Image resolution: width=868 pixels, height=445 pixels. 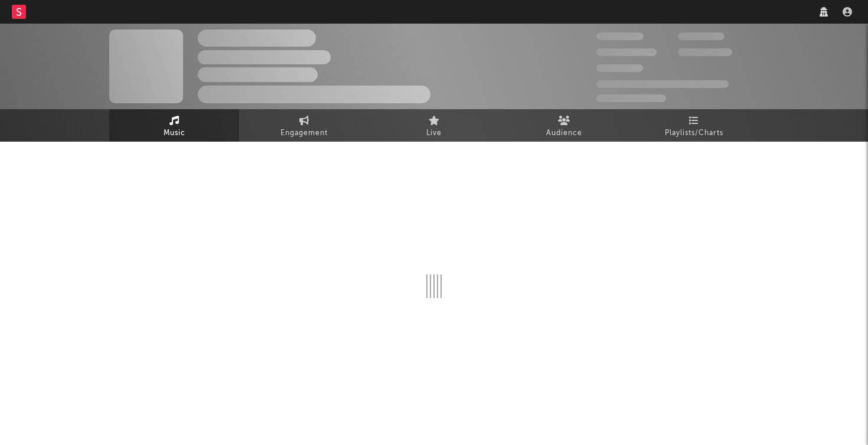 What do you see at coordinates (705, 52) in the screenshot?
I see `span: 1,000,000` at bounding box center [705, 52].